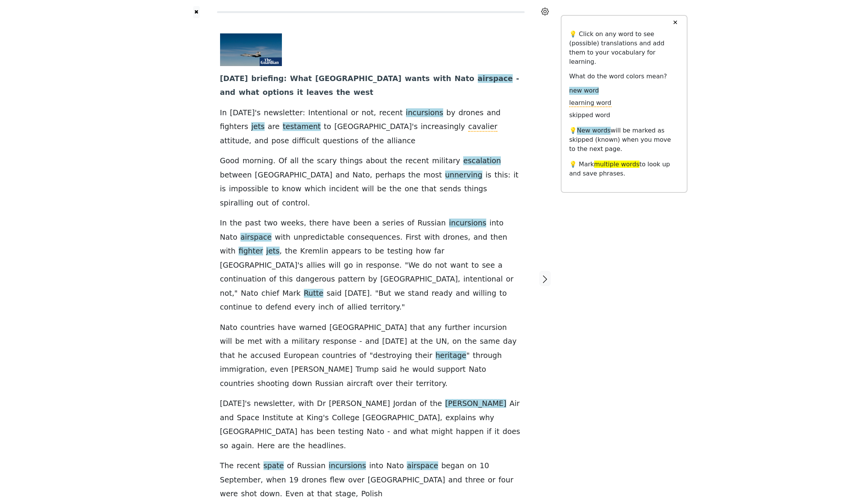  I want to click on span: dangerous, so click(315, 279).